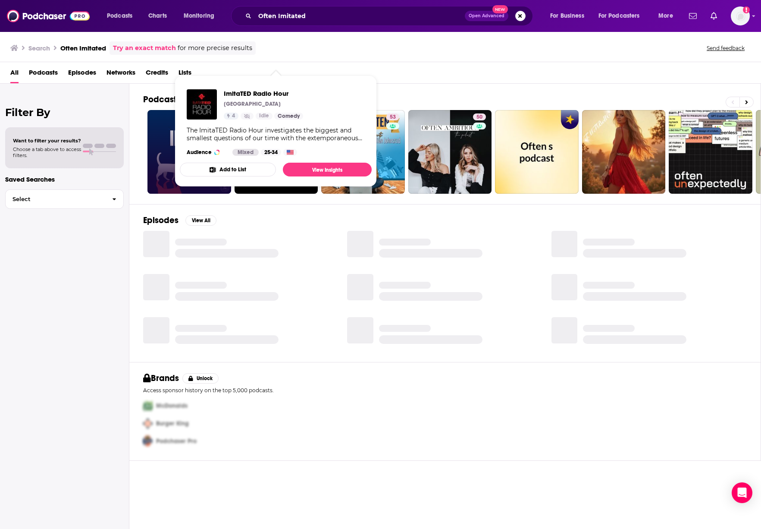 The image size is (761, 529). What do you see at coordinates (157, 74) in the screenshot?
I see `a: Credits` at bounding box center [157, 74].